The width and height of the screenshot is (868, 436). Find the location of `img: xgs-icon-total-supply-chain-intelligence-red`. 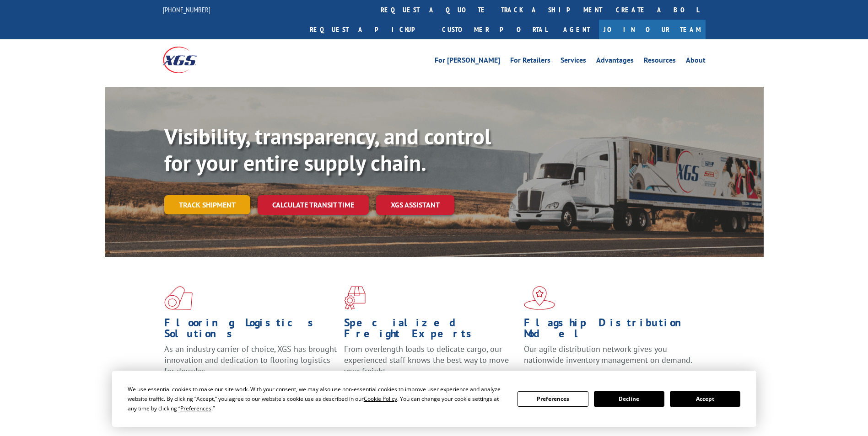

img: xgs-icon-total-supply-chain-intelligence-red is located at coordinates (178, 298).